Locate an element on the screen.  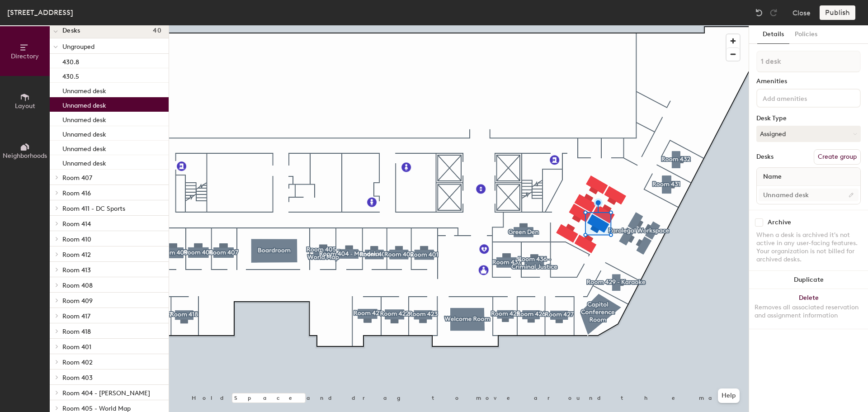
span: Name is located at coordinates (772, 177).